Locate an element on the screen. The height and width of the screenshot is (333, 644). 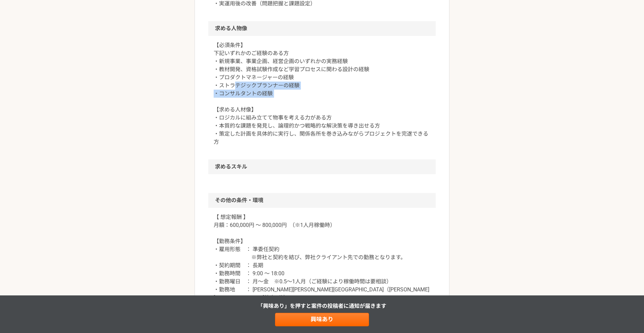
h2: 求める人物像 is located at coordinates (322, 29).